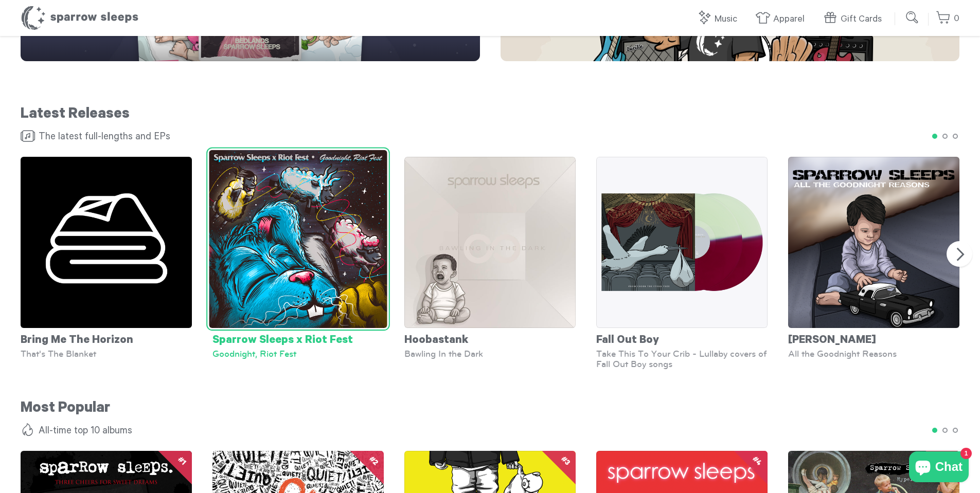  What do you see at coordinates (490, 432) in the screenshot?
I see `h4: All-time top 10 albums` at bounding box center [490, 432].